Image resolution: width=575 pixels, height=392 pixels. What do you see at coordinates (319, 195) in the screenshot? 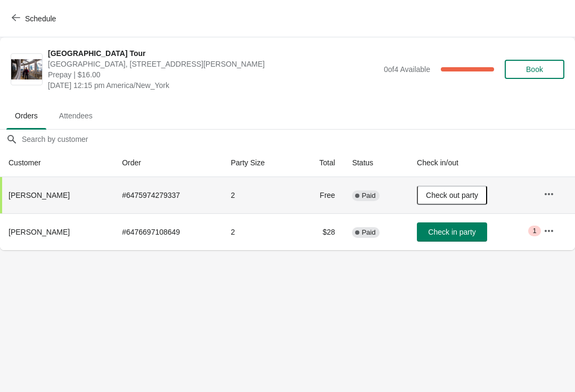
I see `td: Free` at bounding box center [319, 195].